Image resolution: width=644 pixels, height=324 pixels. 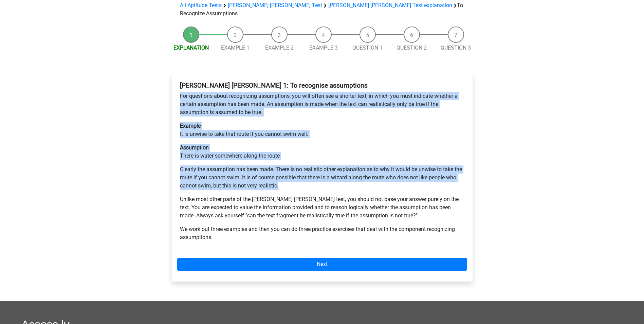 What do you see at coordinates (322, 10) in the screenshot?
I see `div: To Recognize Assumptions` at bounding box center [322, 10].